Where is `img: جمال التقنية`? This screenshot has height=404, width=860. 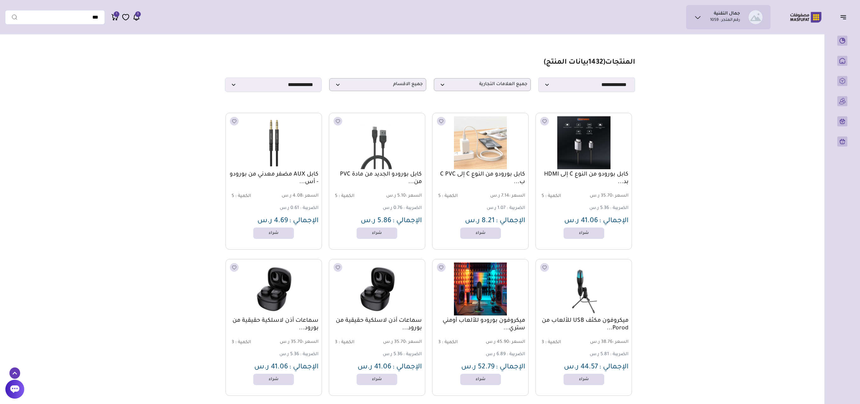 img: جمال التقنية is located at coordinates (756, 17).